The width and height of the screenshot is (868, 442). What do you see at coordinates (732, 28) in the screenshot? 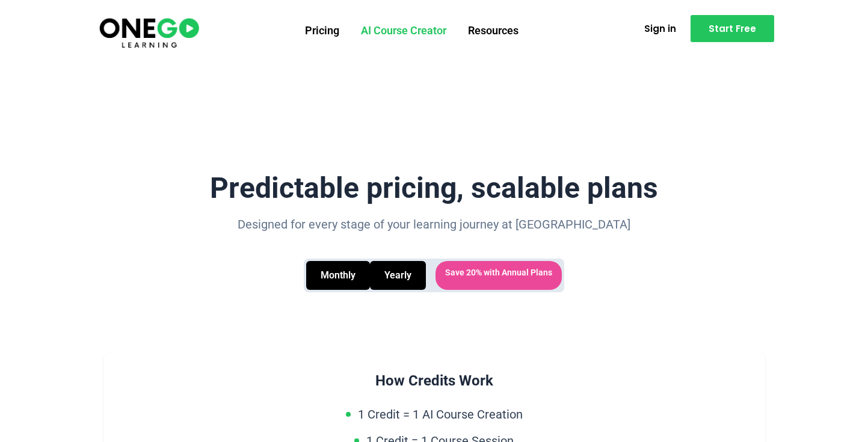
I see `a: Start Free` at bounding box center [732, 28].